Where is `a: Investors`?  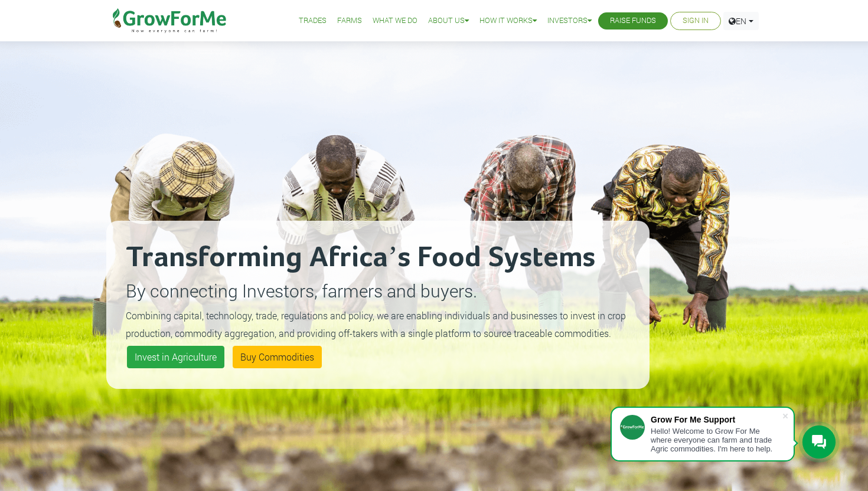
a: Investors is located at coordinates (569, 21).